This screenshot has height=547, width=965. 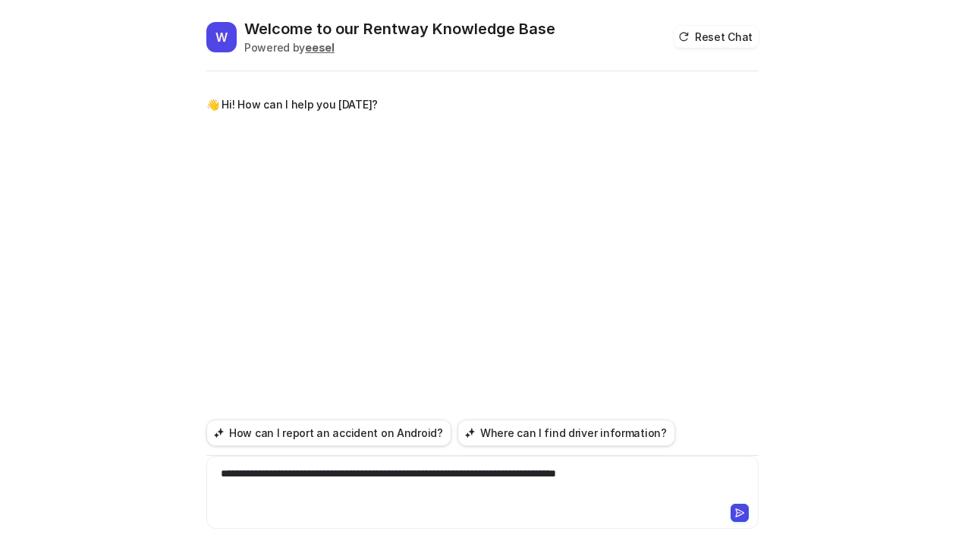 I want to click on button: Reset Chat, so click(x=716, y=36).